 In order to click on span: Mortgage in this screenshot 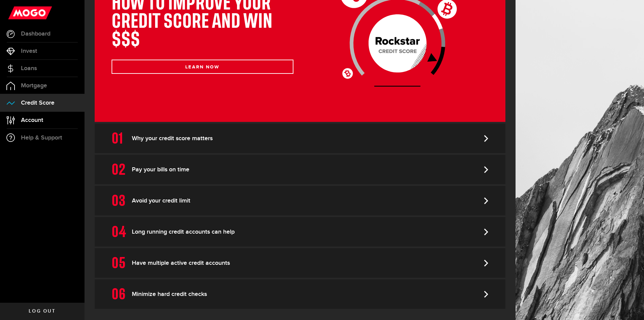, I will do `click(34, 85)`.